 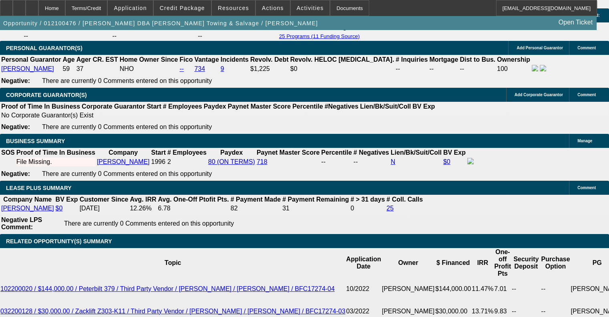 What do you see at coordinates (40, 107) in the screenshot?
I see `th: Proof of Time In Business` at bounding box center [40, 107].